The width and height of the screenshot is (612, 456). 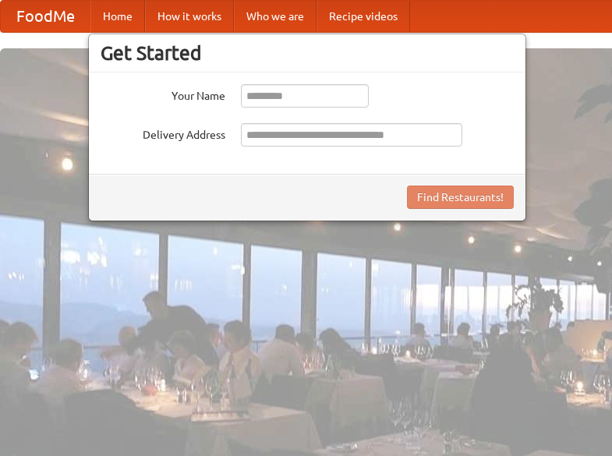 What do you see at coordinates (45, 16) in the screenshot?
I see `a: FoodMe` at bounding box center [45, 16].